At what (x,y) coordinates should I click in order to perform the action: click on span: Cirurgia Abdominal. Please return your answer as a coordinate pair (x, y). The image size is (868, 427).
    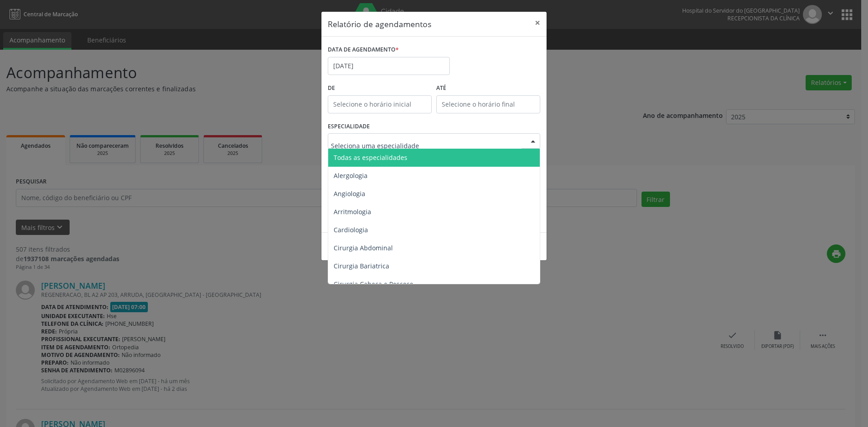
    Looking at the image, I should click on (363, 248).